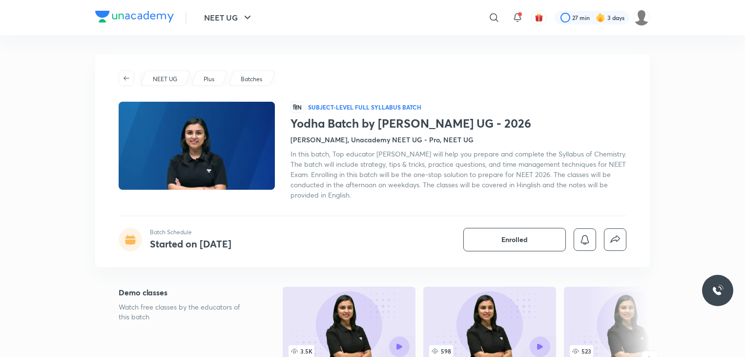  Describe the element at coordinates (252, 79) in the screenshot. I see `a: Batches` at that location.